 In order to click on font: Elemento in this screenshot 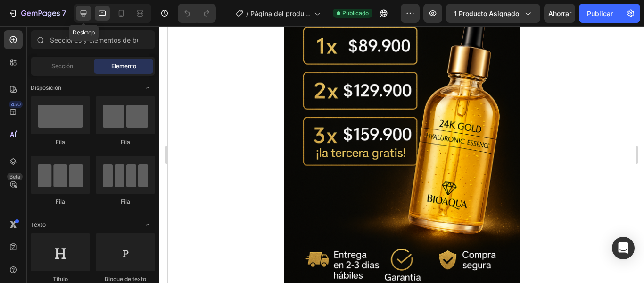, I will do `click(123, 65)`.